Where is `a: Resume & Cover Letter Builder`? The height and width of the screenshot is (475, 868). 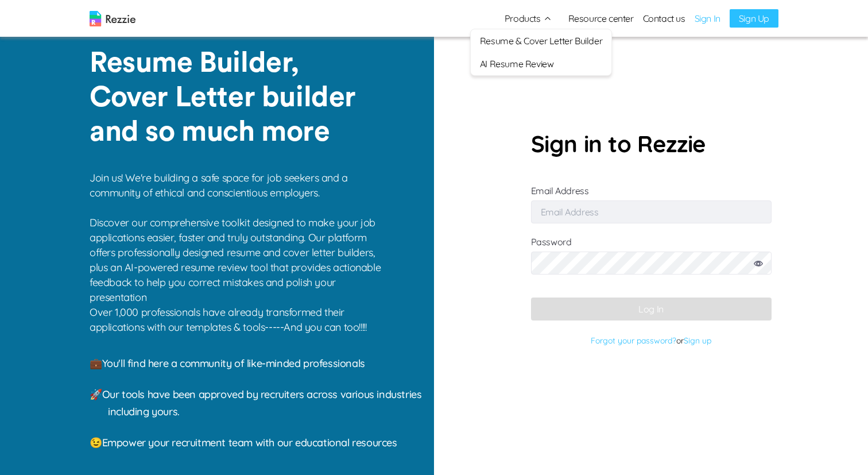
a: Resume & Cover Letter Builder is located at coordinates (541, 41).